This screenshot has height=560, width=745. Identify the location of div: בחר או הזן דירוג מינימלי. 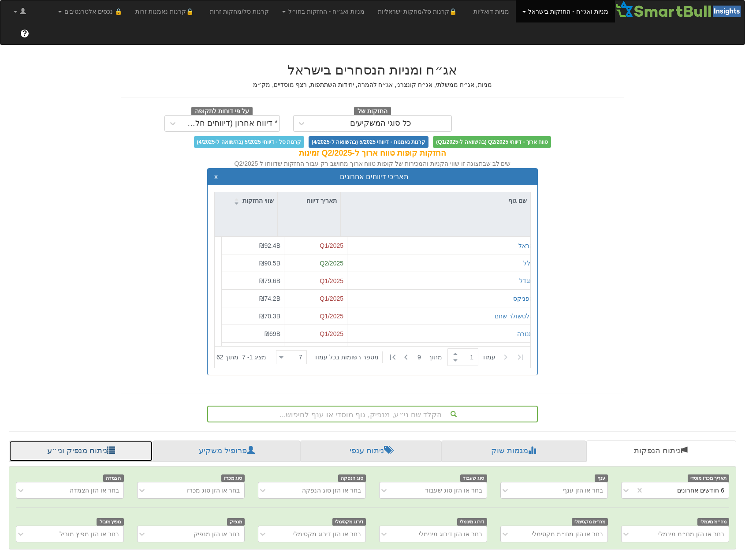
(451, 534).